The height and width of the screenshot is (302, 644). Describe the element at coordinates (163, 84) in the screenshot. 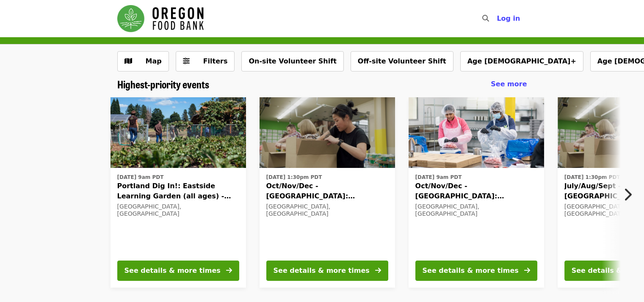

I see `span: Highest-priority events` at that location.